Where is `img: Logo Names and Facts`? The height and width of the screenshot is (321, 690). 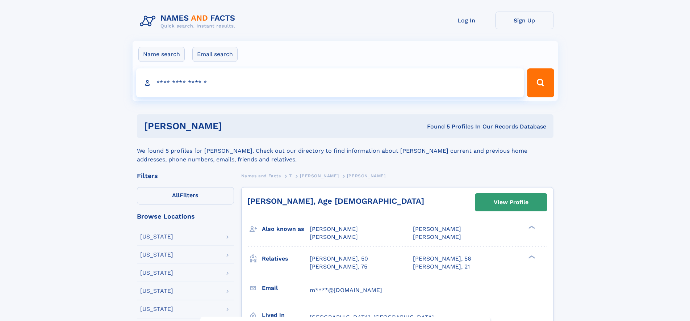 img: Logo Names and Facts is located at coordinates (189, 21).